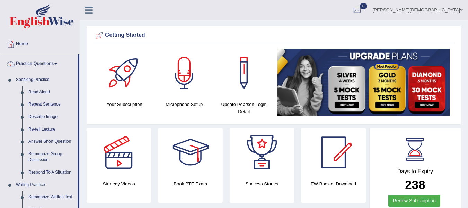 This screenshot has height=208, width=468. Describe the element at coordinates (51, 157) in the screenshot. I see `a: Summarize Group Discussion` at that location.